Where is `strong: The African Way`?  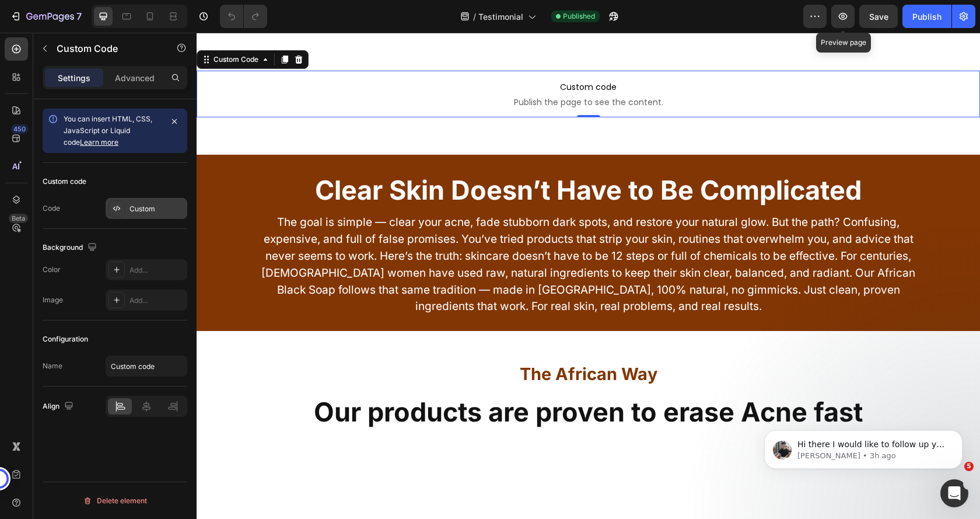 strong: The African Way is located at coordinates (392, 341).